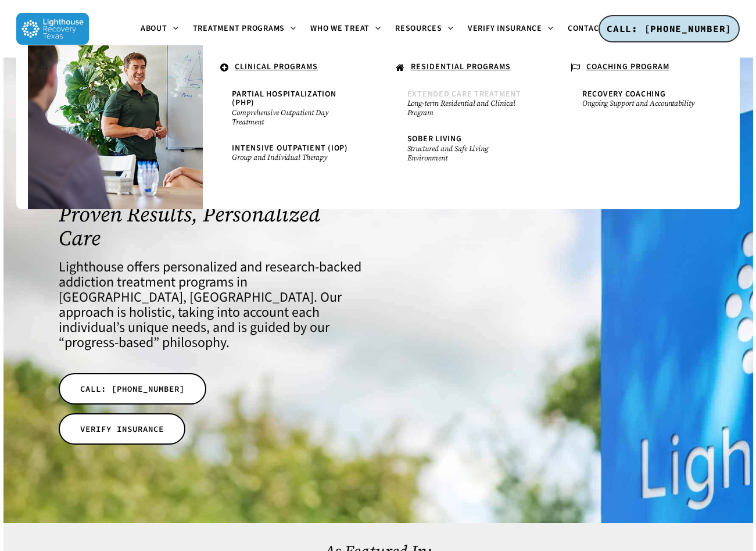 The width and height of the screenshot is (756, 551). Describe the element at coordinates (465, 108) in the screenshot. I see `small: Long-term Residential and Clinical Program` at that location.